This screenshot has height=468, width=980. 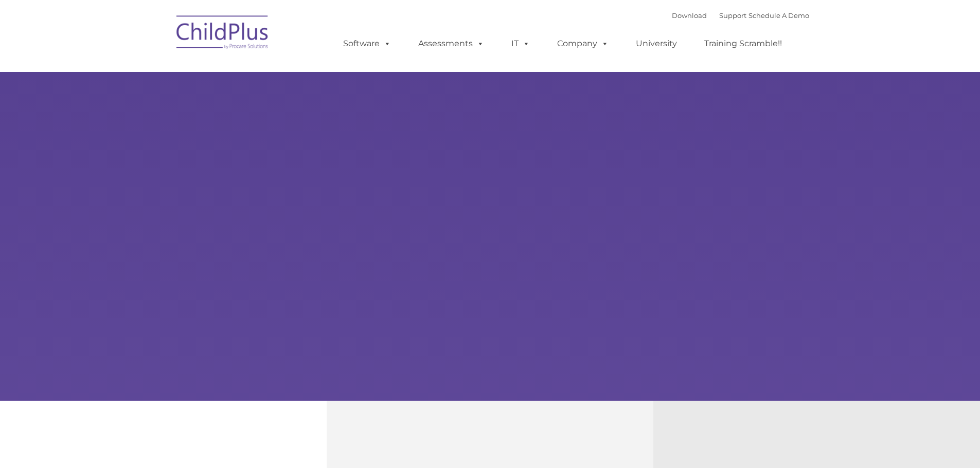 What do you see at coordinates (779, 16) in the screenshot?
I see `a: Schedule A Demo` at bounding box center [779, 16].